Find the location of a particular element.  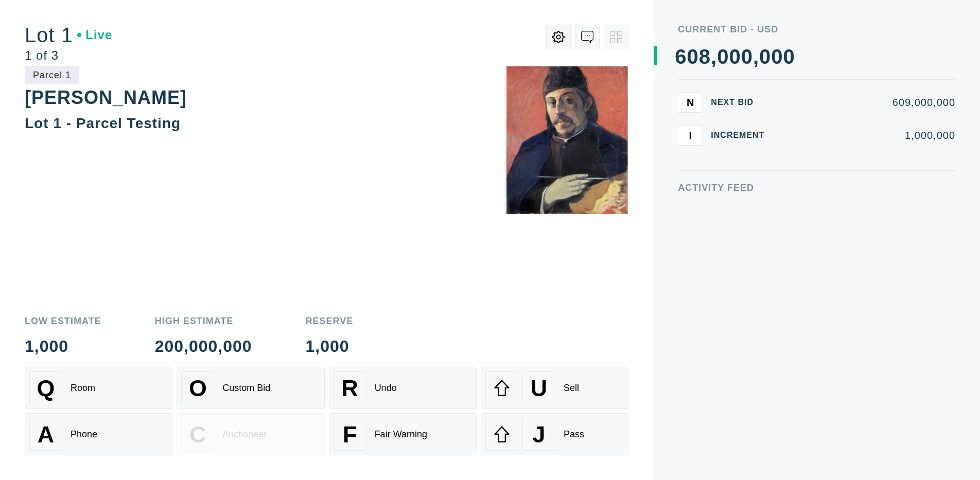

div: Parcel 1 is located at coordinates (52, 75).